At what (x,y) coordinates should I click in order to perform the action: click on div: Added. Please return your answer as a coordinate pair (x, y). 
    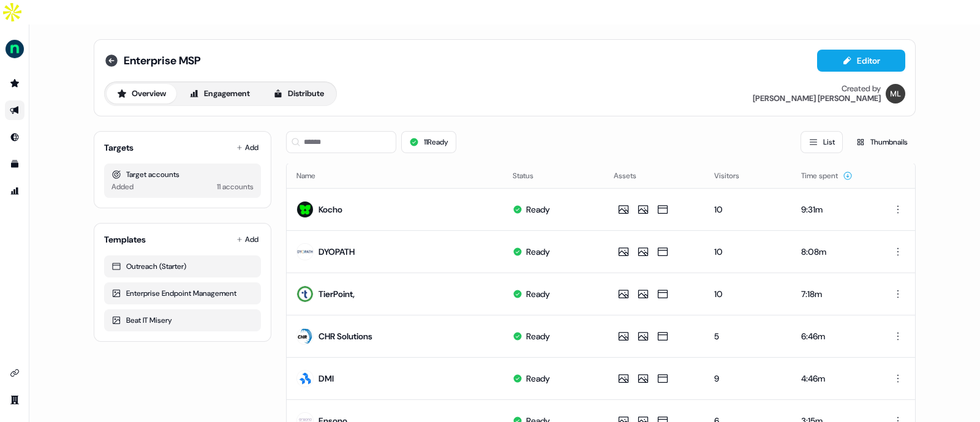
    Looking at the image, I should click on (123, 187).